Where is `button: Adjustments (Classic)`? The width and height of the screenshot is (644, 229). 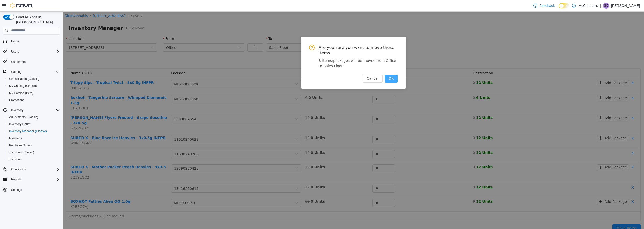
button: Adjustments (Classic) is located at coordinates (33, 117).